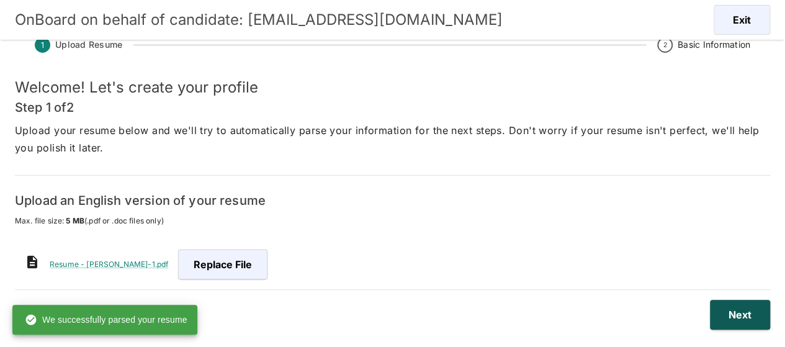 Image resolution: width=785 pixels, height=347 pixels. What do you see at coordinates (392, 139) in the screenshot?
I see `p: Upload your resume below and we'll try to automatically parse your information for the next steps...` at bounding box center [392, 139].